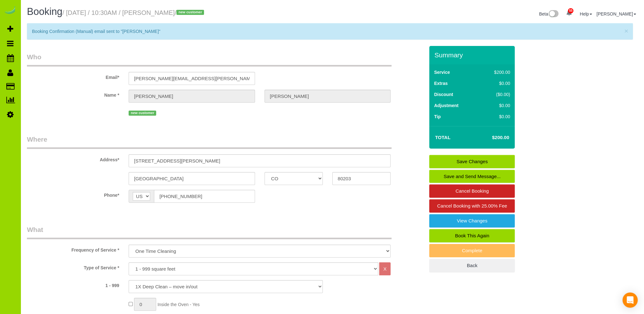  I want to click on a: Save Changes, so click(472, 162).